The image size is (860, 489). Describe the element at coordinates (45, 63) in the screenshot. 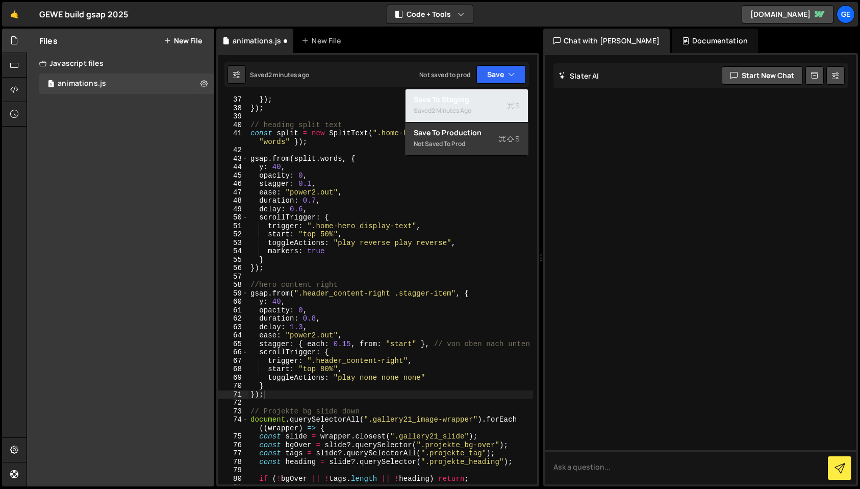

I see `img: tab_domain_overview_orange.svg` at that location.